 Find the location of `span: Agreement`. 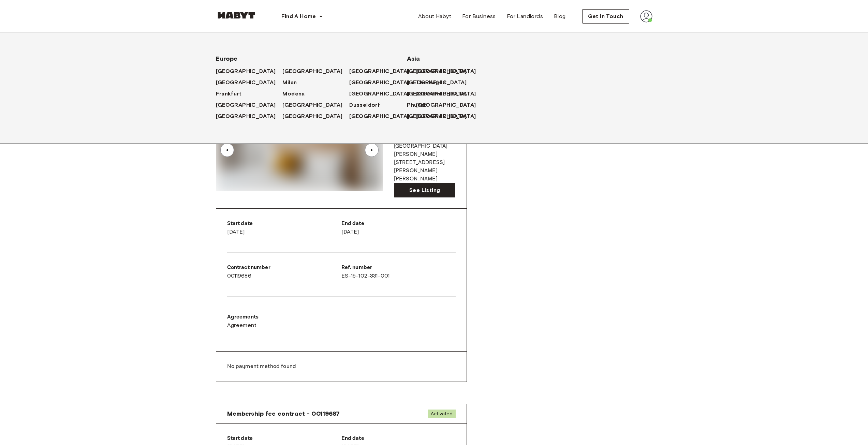

span: Agreement is located at coordinates (242, 325).